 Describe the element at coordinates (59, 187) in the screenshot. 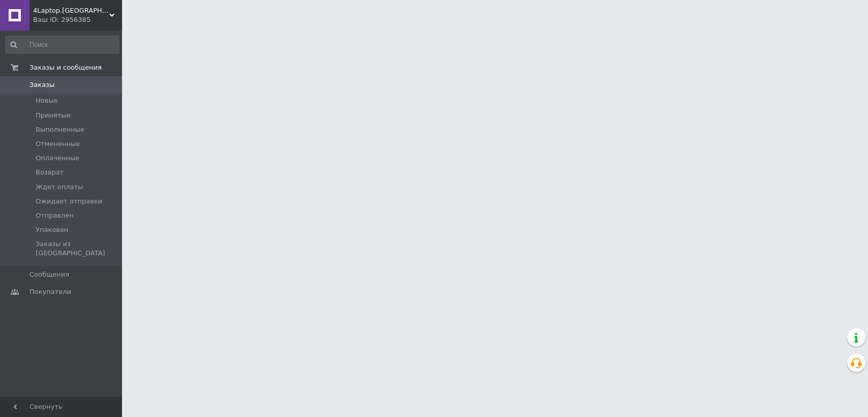

I see `span: Ждет оплаты` at that location.